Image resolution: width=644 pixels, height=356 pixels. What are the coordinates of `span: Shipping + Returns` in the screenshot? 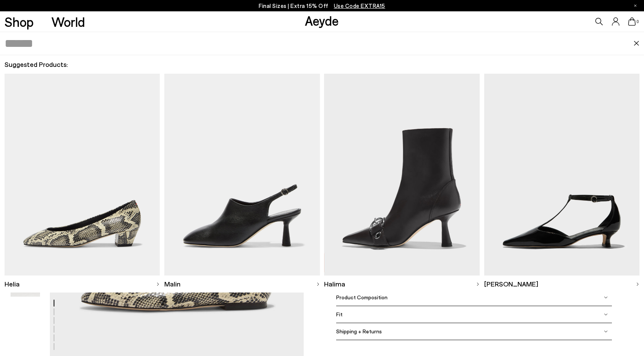 It's located at (359, 331).